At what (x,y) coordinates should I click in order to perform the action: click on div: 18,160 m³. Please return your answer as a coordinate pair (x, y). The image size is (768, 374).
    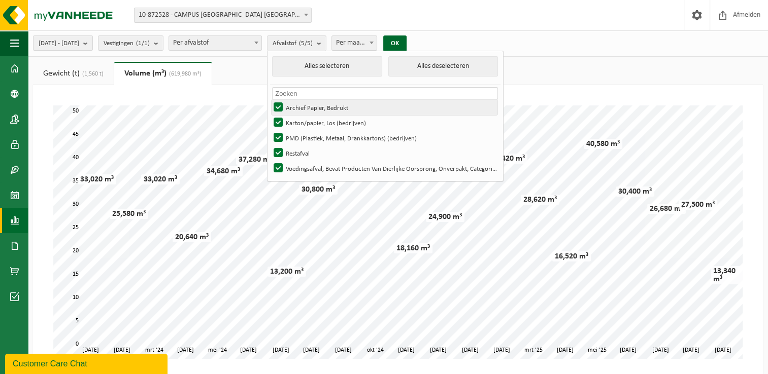
    Looking at the image, I should click on (413, 249).